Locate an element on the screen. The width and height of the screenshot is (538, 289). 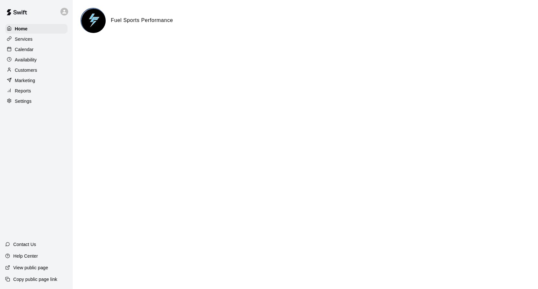
p: Marketing is located at coordinates (25, 80).